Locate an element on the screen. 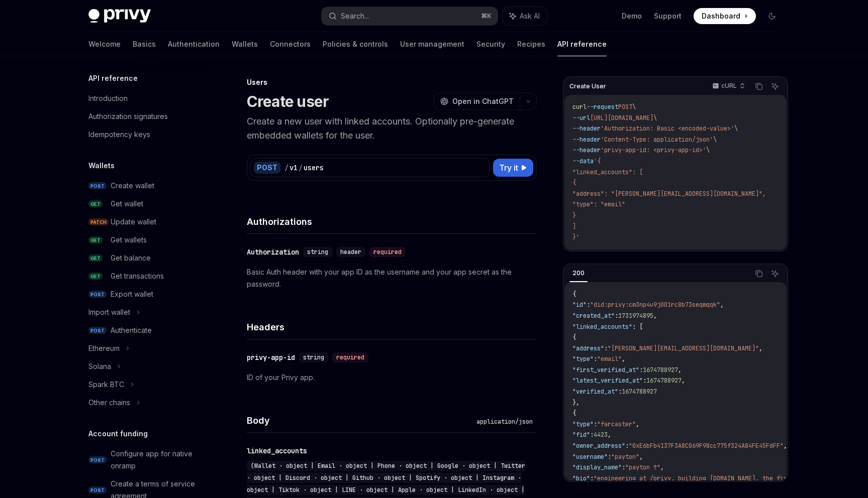 The image size is (868, 498). span: Open in ChatGPT is located at coordinates (483, 101).